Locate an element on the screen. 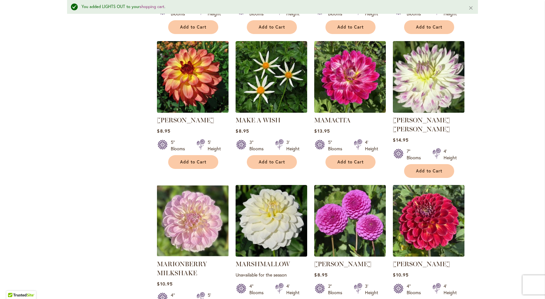 The width and height of the screenshot is (545, 299). a: Matty Boo is located at coordinates (429, 255).